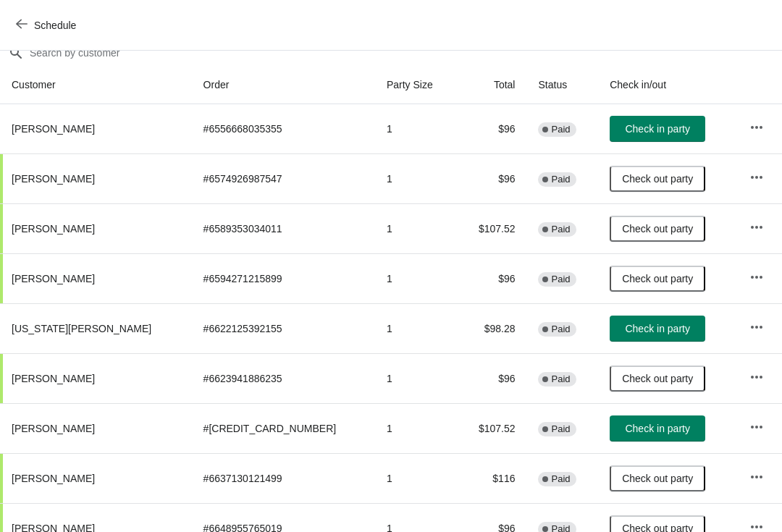  I want to click on th: Total, so click(491, 84).